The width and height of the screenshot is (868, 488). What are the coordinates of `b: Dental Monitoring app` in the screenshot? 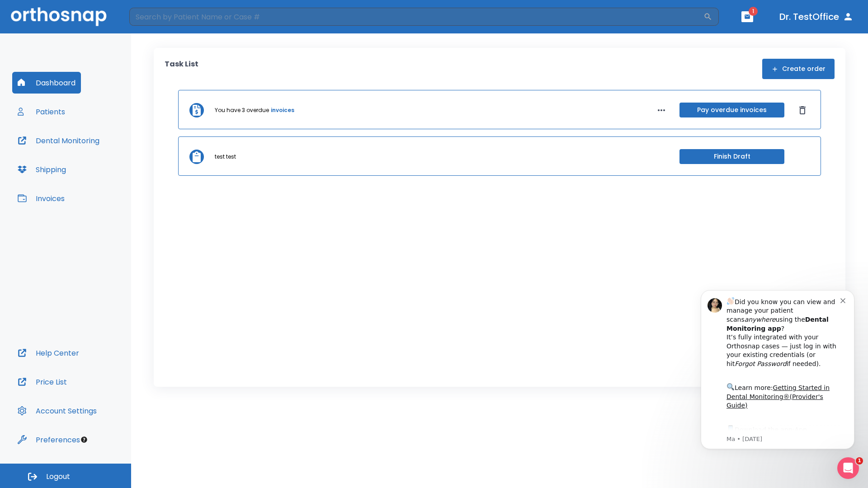 It's located at (90, 47).